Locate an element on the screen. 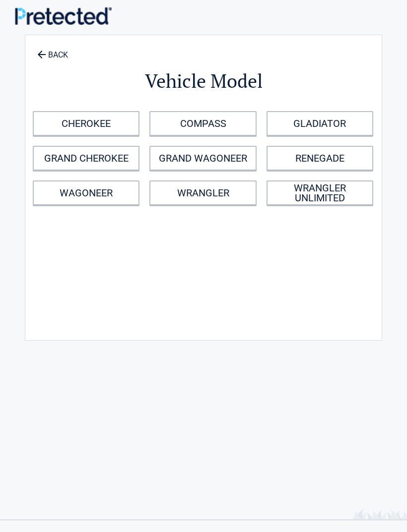  a: WAGONEER is located at coordinates (86, 193).